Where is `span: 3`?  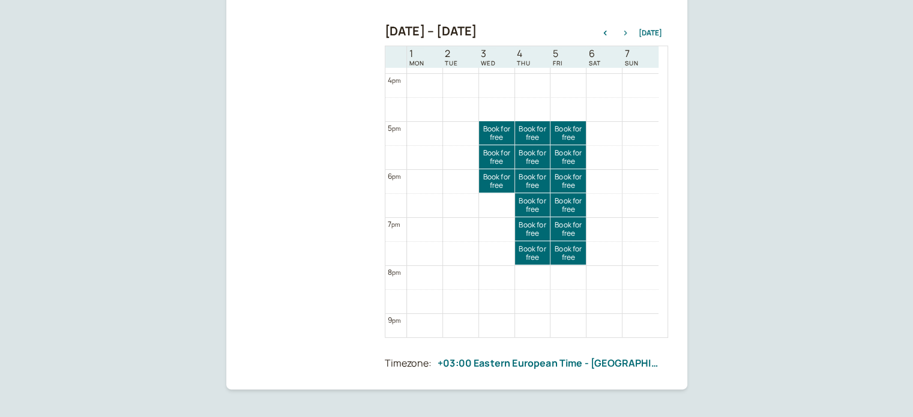
span: 3 is located at coordinates (488, 53).